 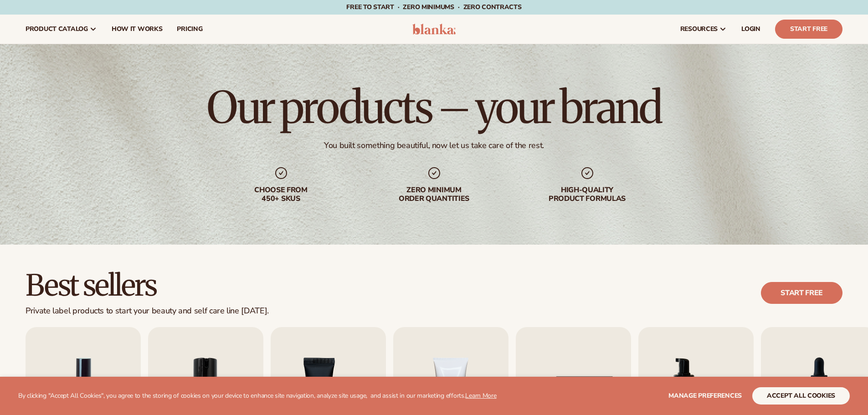 I want to click on div: You built something beautiful, now let us take care of the rest., so click(x=434, y=145).